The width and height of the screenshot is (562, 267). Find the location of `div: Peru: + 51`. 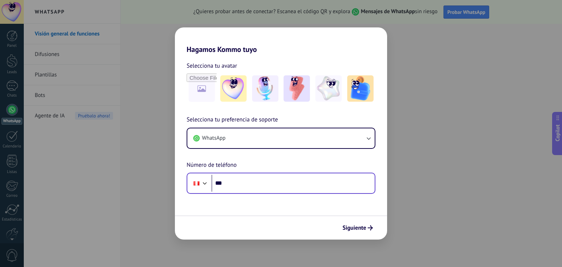

div: Peru: + 51 is located at coordinates (197, 183).